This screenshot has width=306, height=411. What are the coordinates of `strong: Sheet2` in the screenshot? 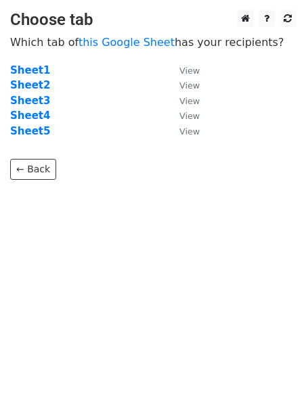 It's located at (30, 85).